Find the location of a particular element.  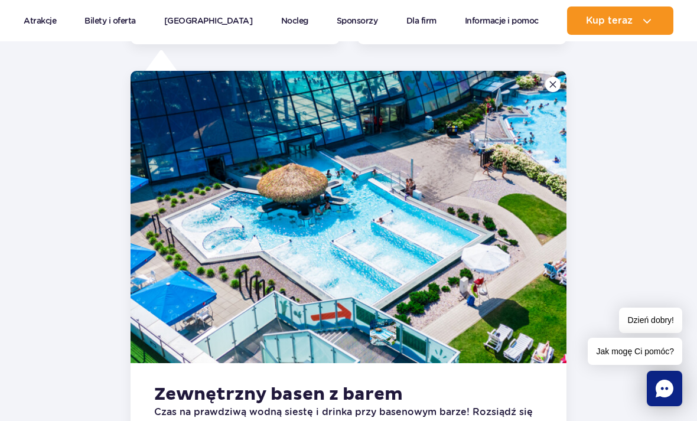

button: Kup teraz is located at coordinates (620, 21).